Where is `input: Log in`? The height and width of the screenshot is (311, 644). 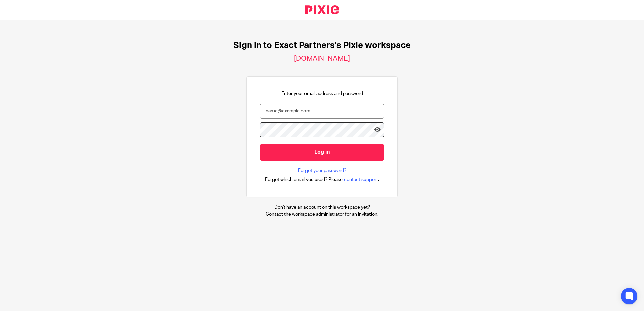
input: Log in is located at coordinates (322, 152).